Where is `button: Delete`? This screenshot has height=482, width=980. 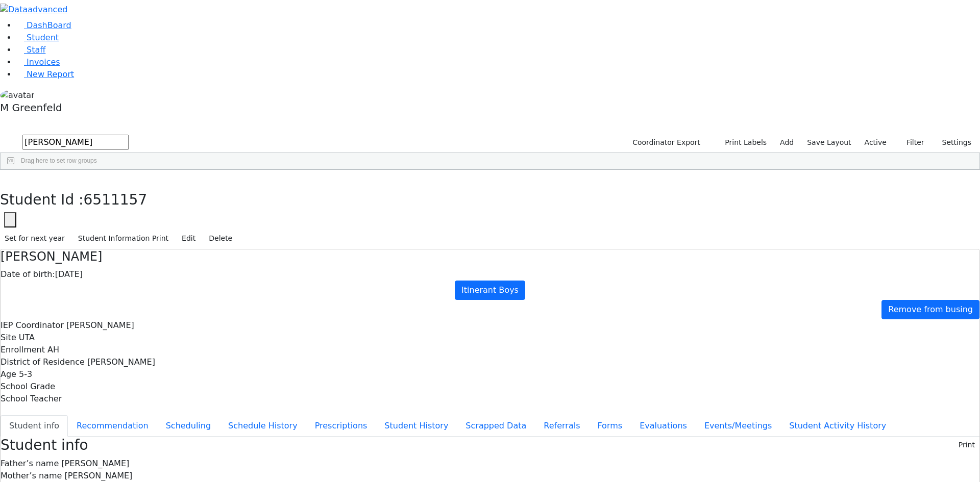 button: Delete is located at coordinates (220, 238).